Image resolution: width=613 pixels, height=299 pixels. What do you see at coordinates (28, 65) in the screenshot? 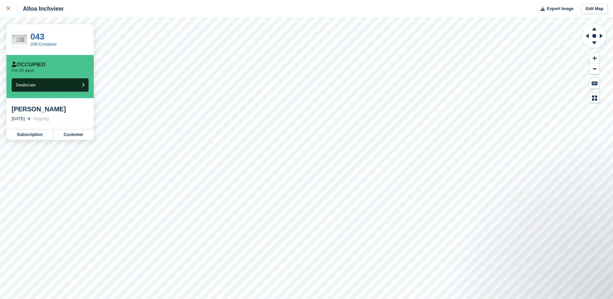
I see `div: Occupied` at bounding box center [28, 65].